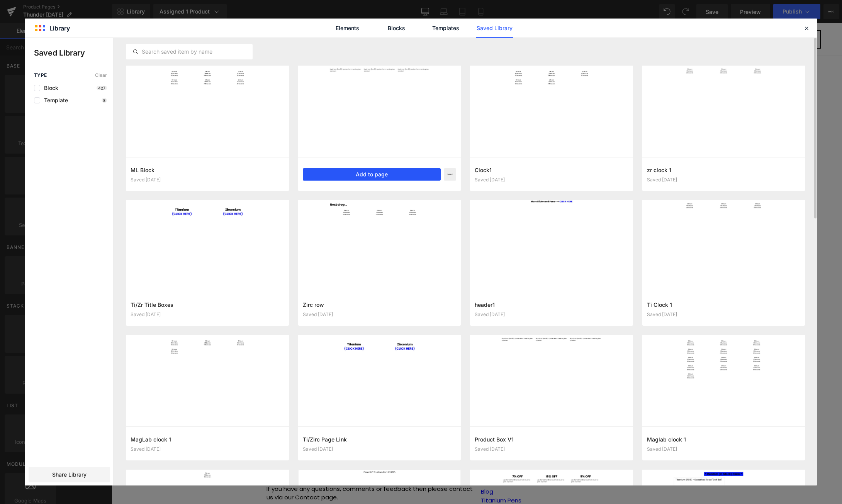 This screenshot has width=842, height=504. What do you see at coordinates (552, 304) in the screenshot?
I see `h3: header1` at bounding box center [552, 304].